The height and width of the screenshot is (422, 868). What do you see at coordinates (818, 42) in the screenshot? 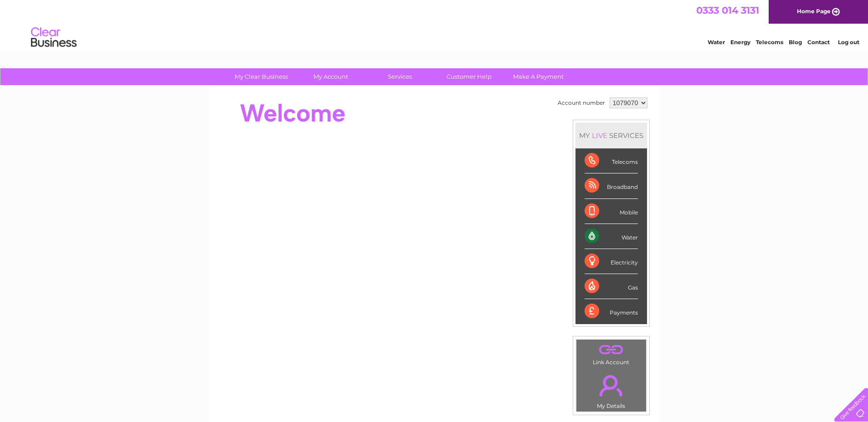
I see `a: Contact` at bounding box center [818, 42].